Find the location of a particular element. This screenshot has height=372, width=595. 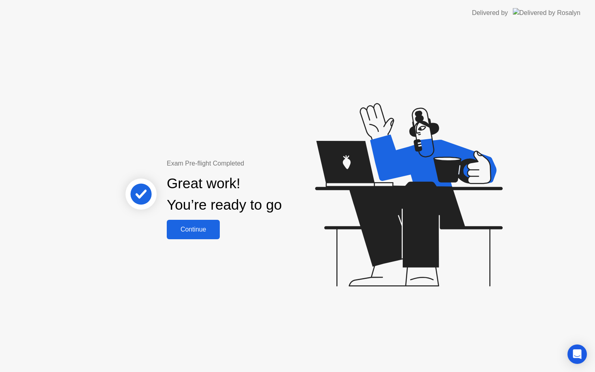

div: Great work! You’re ready to go is located at coordinates (224, 194).